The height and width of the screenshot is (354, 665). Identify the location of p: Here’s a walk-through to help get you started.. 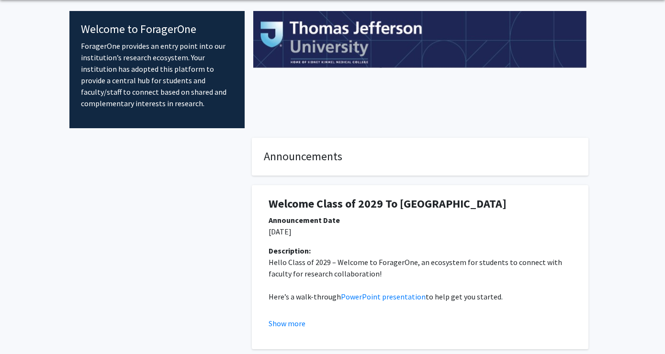
(420, 297).